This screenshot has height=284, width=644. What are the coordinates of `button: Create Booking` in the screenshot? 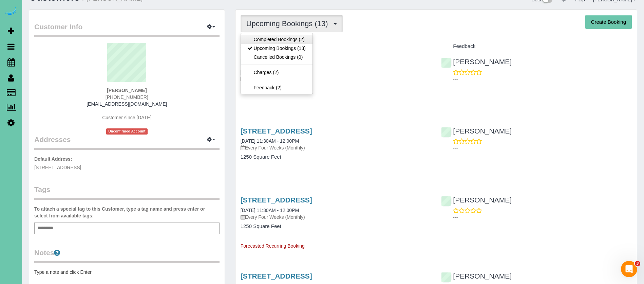 It's located at (609, 22).